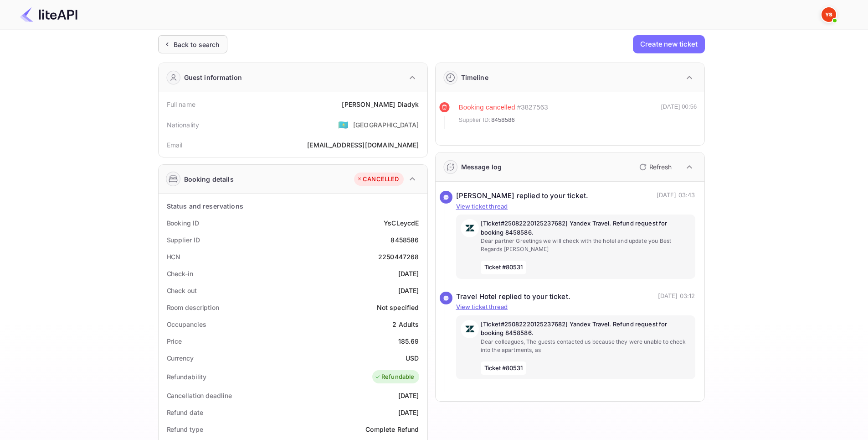 The image size is (868, 440). What do you see at coordinates (405, 239) in the screenshot?
I see `div: 8458586` at bounding box center [405, 239].